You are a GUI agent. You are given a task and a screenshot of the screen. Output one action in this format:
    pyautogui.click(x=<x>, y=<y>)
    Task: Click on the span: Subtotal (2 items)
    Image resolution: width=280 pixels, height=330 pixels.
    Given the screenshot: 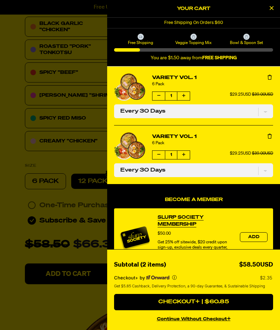 What is the action you would take?
    pyautogui.click(x=140, y=265)
    